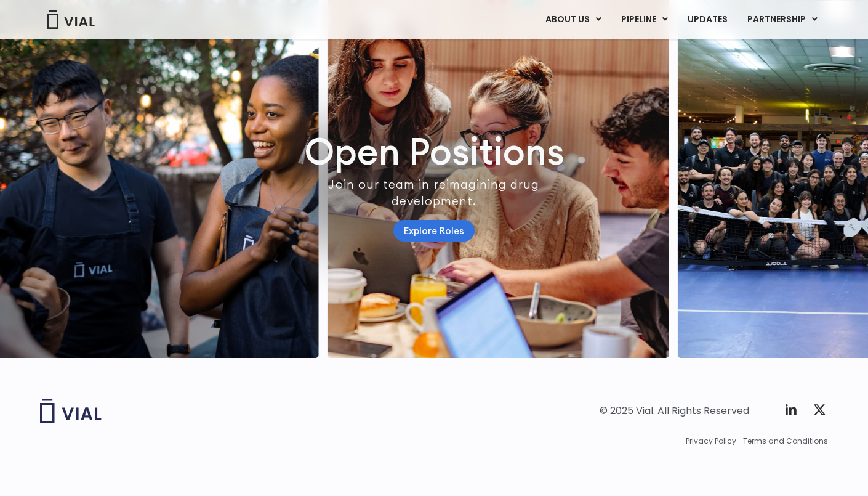  Describe the element at coordinates (71, 411) in the screenshot. I see `img: Vial logo wih "Vial" spelled out` at that location.